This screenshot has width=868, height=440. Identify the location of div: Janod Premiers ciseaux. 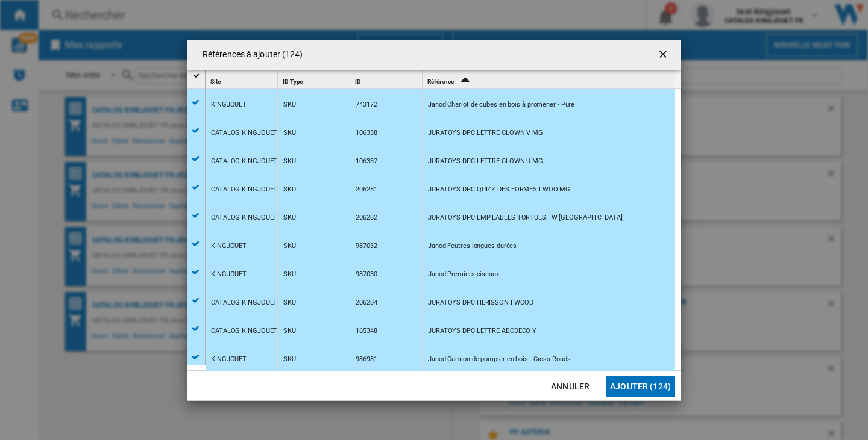
(463, 275).